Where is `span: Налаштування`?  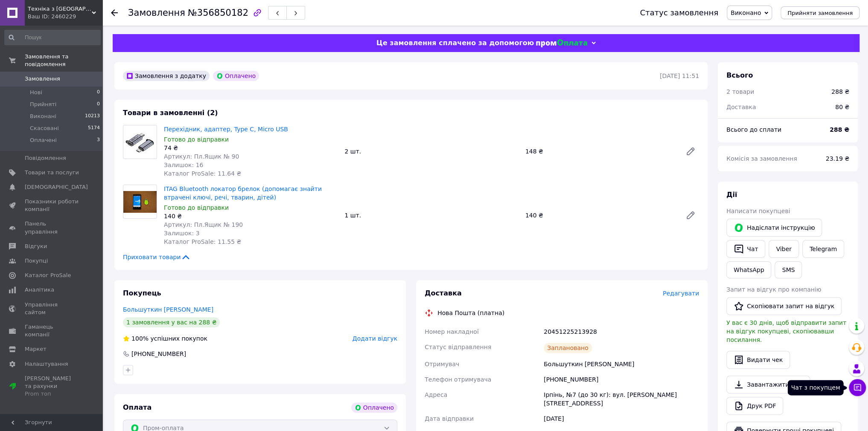
span: Налаштування is located at coordinates (47, 364).